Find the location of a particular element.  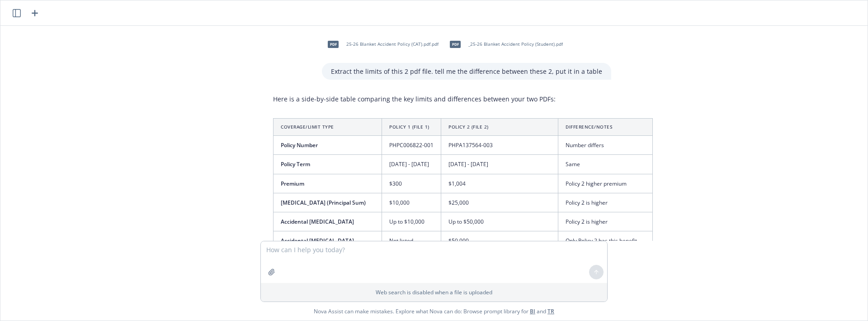

td: PHPC006822-001 is located at coordinates (411, 145).